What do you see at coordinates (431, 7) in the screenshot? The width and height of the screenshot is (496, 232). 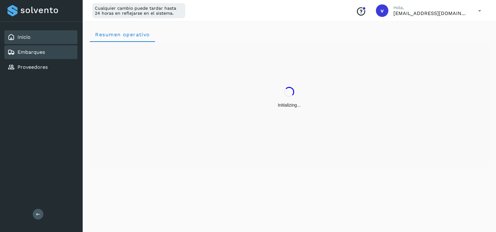 I see `p: Hola,` at bounding box center [431, 7].